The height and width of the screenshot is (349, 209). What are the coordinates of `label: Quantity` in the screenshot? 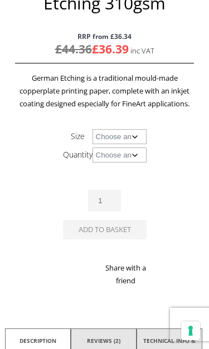 It's located at (77, 154).